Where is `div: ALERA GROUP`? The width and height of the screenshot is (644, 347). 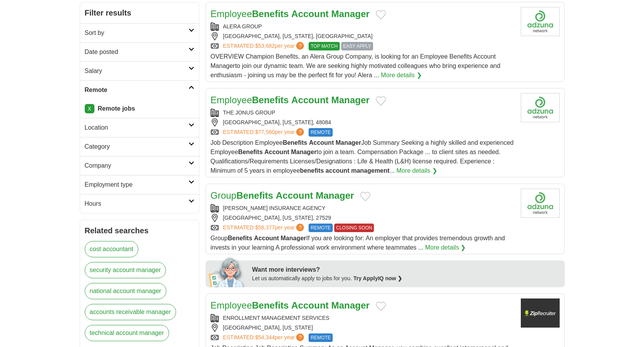 div: ALERA GROUP is located at coordinates (362, 26).